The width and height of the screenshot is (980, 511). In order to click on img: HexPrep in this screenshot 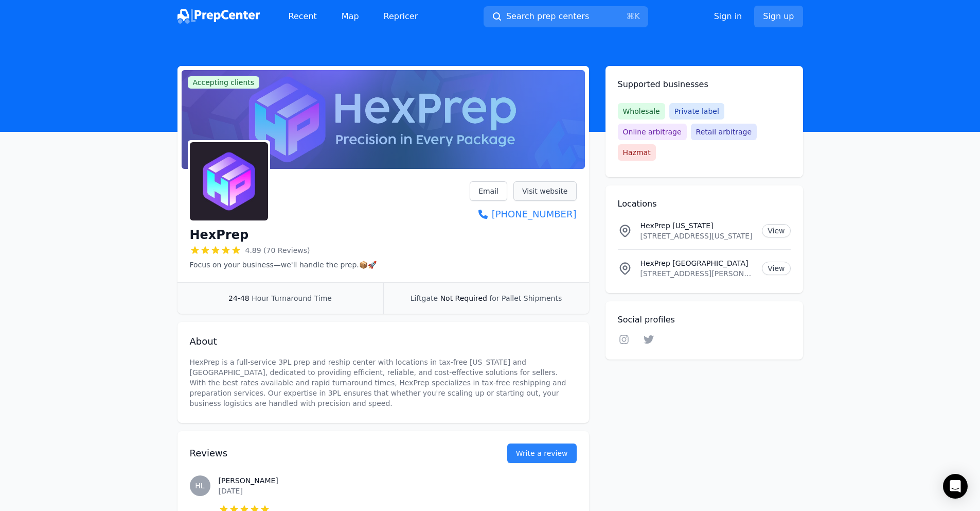, I will do `click(229, 181)`.